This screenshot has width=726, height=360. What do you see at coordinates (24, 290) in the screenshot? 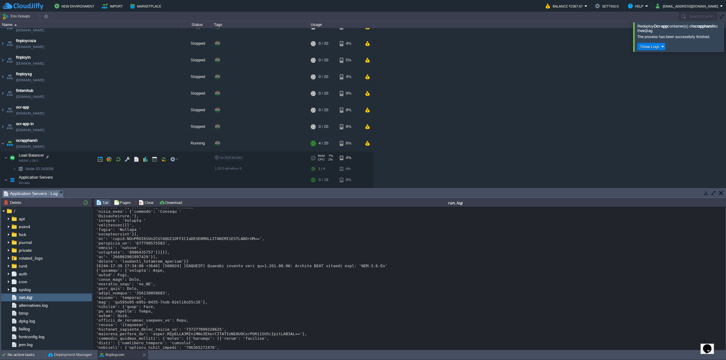
I see `a: syslog` at bounding box center [24, 290].